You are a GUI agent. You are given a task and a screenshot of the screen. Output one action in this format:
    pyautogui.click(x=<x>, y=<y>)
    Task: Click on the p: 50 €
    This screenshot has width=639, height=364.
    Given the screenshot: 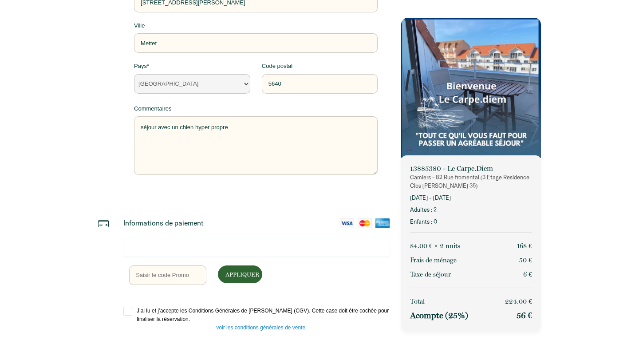 What is the action you would take?
    pyautogui.click(x=526, y=260)
    